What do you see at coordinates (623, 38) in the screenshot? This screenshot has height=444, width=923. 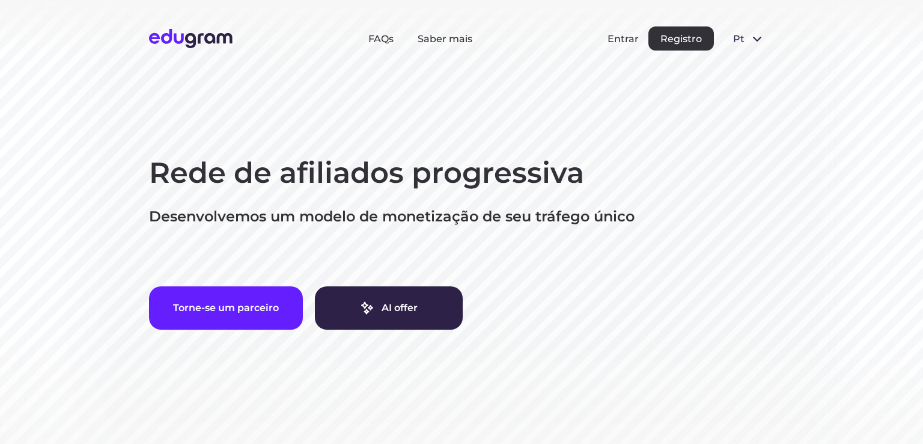 I see `button: Entrar` at bounding box center [623, 38].